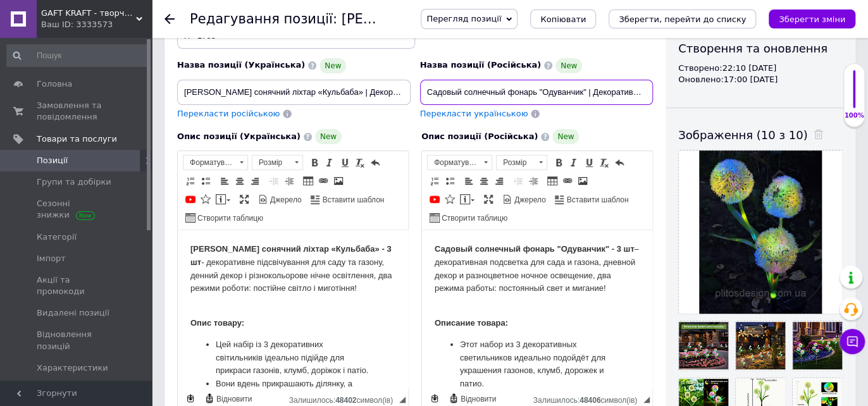 This screenshot has width=868, height=406. Describe the element at coordinates (51, 259) in the screenshot. I see `span: Імпорт` at that location.